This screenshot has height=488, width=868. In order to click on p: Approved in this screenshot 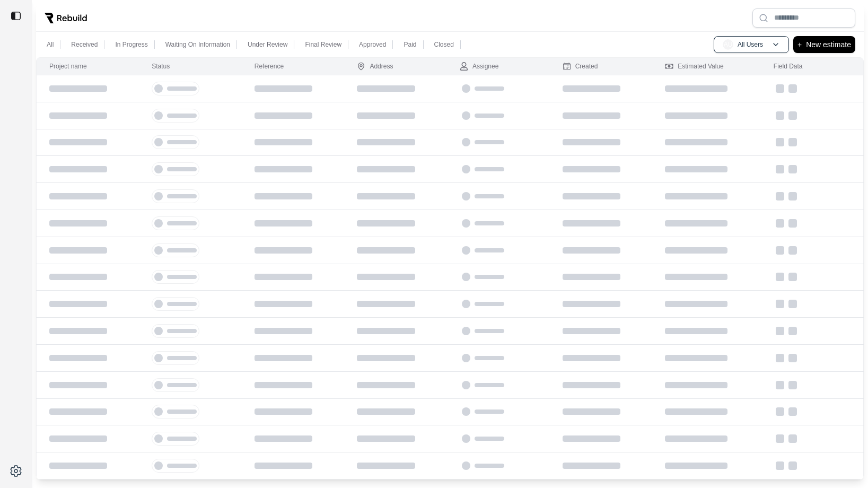, I will do `click(372, 44)`.